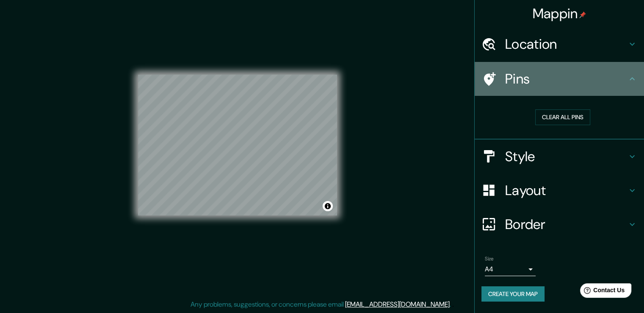 The image size is (644, 313). What do you see at coordinates (566, 190) in the screenshot?
I see `h4: Layout` at bounding box center [566, 190].